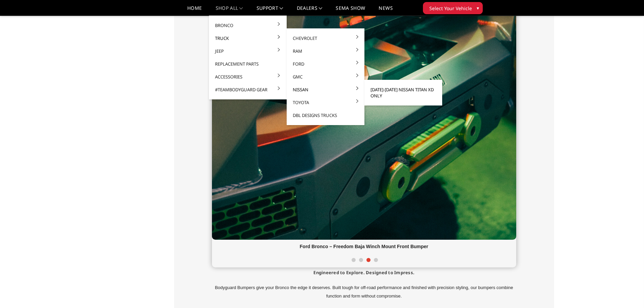  I want to click on a: Ford, so click(325, 64).